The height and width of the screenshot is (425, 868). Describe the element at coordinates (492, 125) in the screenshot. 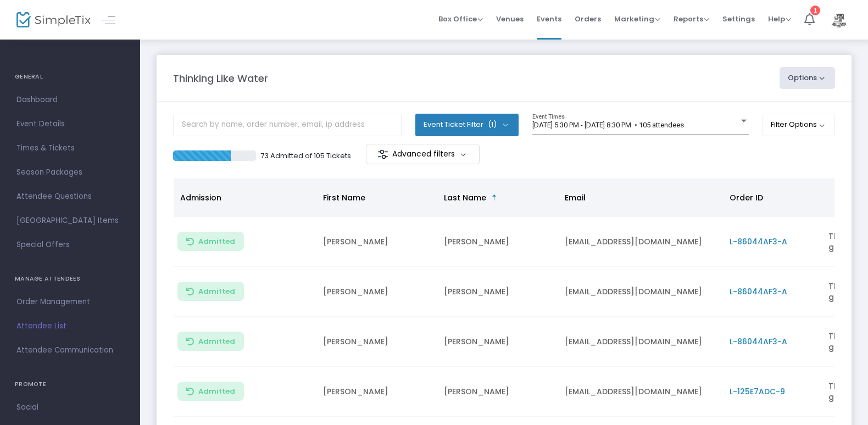

I see `span: (1)` at that location.